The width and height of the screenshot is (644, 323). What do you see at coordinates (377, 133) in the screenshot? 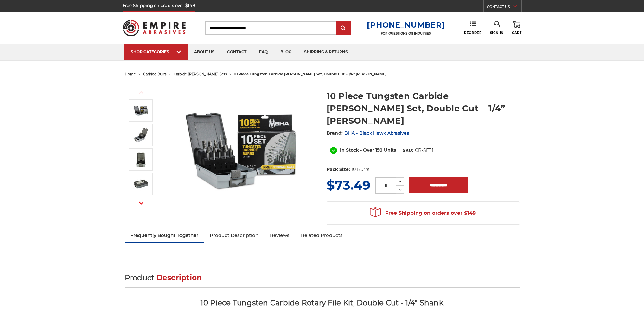
I see `span: BHA - Black Hawk Abrasives` at bounding box center [377, 133].